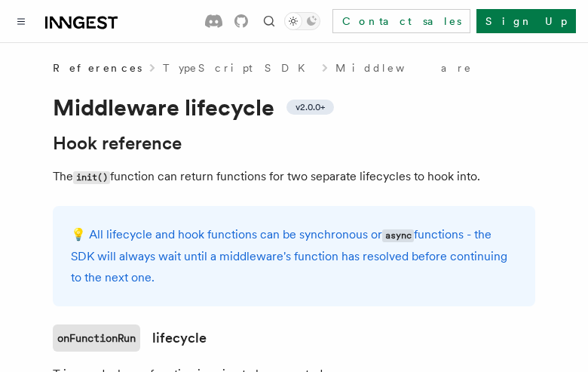 This screenshot has width=588, height=372. I want to click on span: References, so click(97, 68).